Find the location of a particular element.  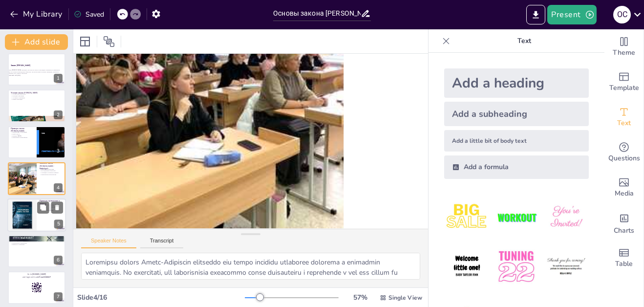

p: Применение в популяциях is located at coordinates (22, 132).